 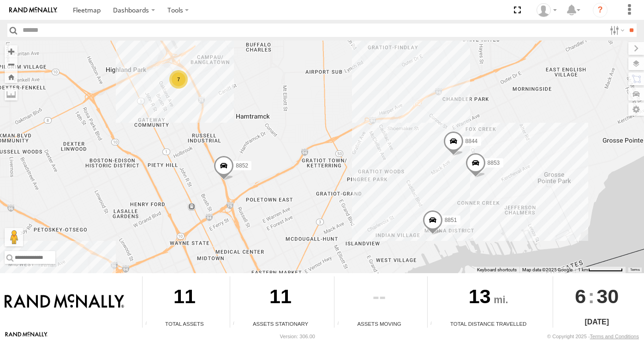 What do you see at coordinates (497, 270) in the screenshot?
I see `button: Keyboard shortcuts` at bounding box center [497, 270].